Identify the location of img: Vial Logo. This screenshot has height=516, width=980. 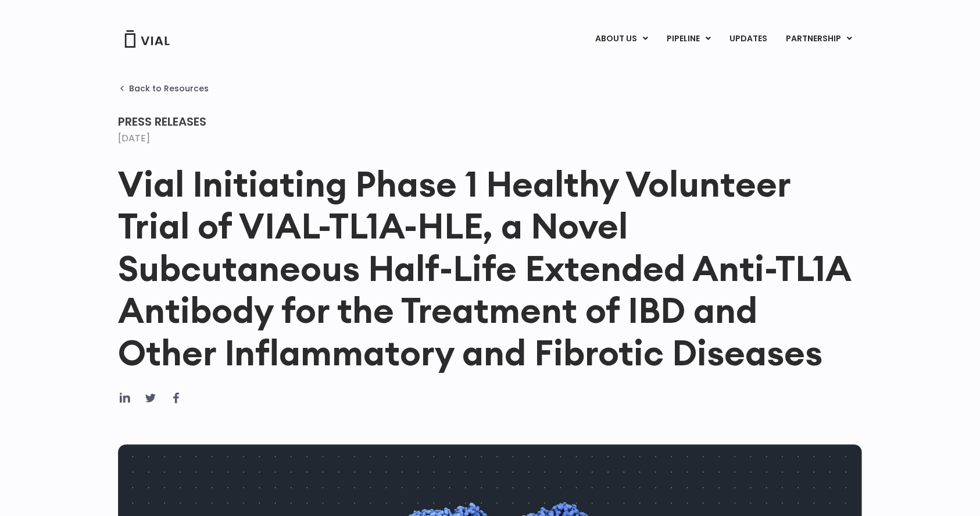
(147, 39).